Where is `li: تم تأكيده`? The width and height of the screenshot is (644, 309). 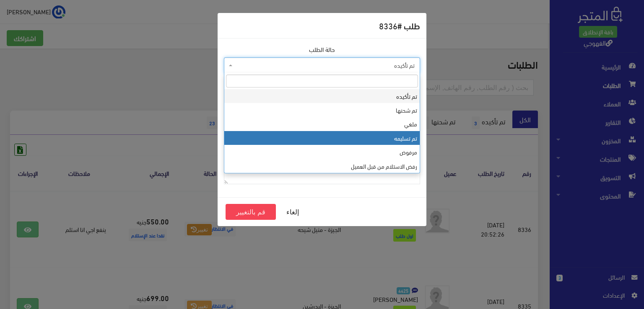
li: تم تأكيده is located at coordinates (322, 96).